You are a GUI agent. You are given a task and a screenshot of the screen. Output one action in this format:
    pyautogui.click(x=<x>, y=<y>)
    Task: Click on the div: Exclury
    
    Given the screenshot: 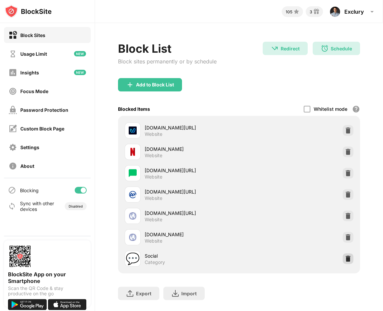 What is the action you would take?
    pyautogui.click(x=354, y=12)
    